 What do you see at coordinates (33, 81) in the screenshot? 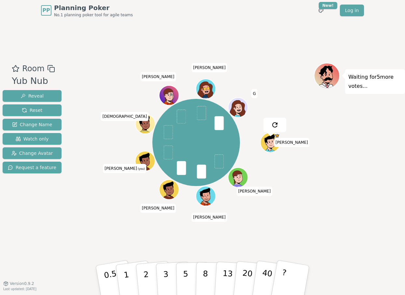
I see `div: Yub Nub` at bounding box center [33, 81].